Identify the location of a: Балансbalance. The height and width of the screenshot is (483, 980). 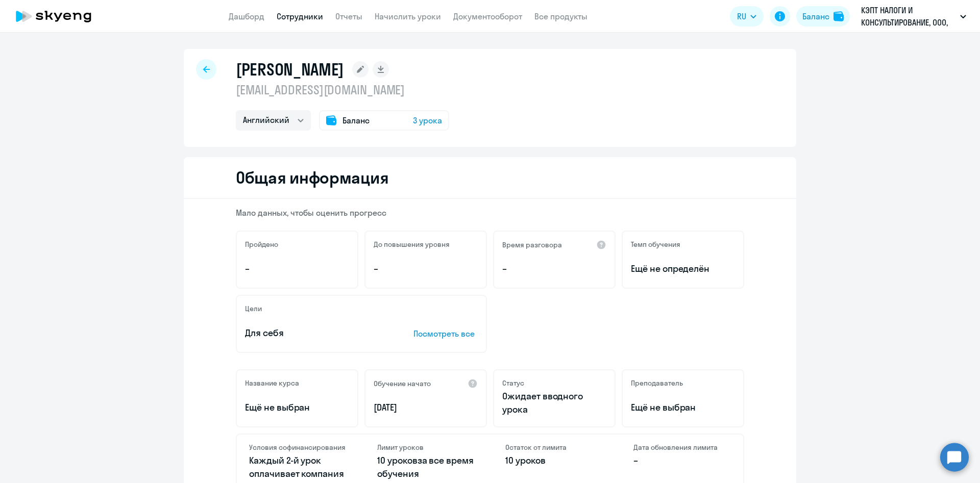
(823, 17).